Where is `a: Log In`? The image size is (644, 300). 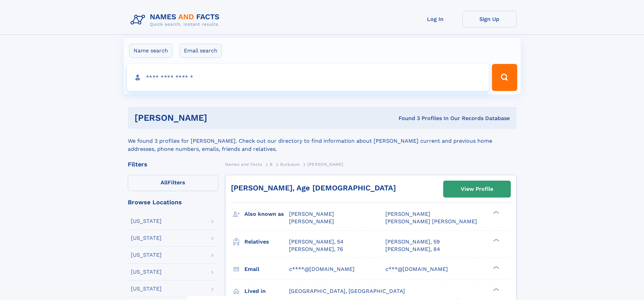
a: Log In is located at coordinates (436, 19).